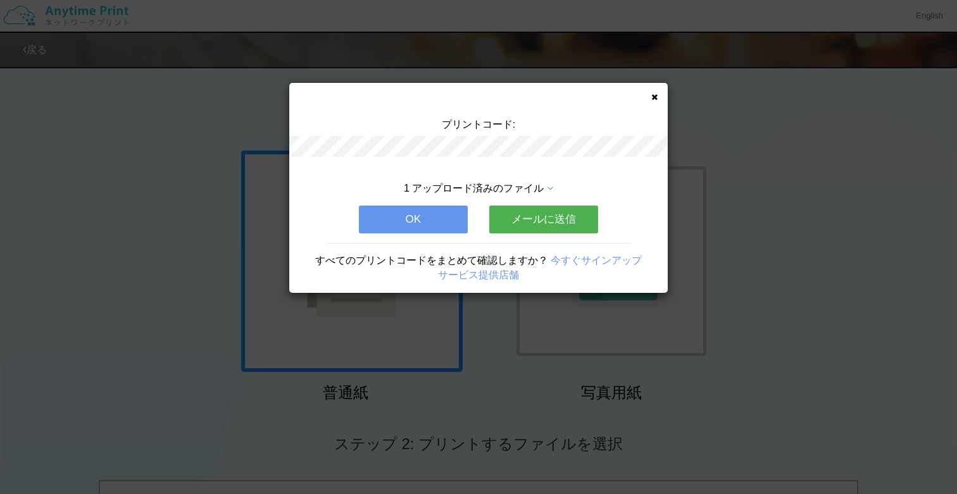 The image size is (957, 494). Describe the element at coordinates (473, 188) in the screenshot. I see `span: 1 アップロード済みのファイル` at that location.